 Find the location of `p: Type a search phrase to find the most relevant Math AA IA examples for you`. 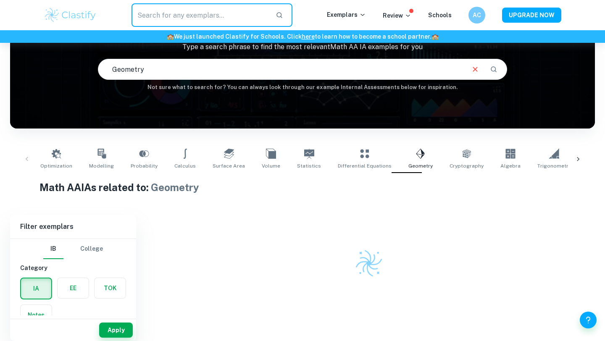

p: Type a search phrase to find the most relevant Math AA IA examples for you is located at coordinates (302, 47).